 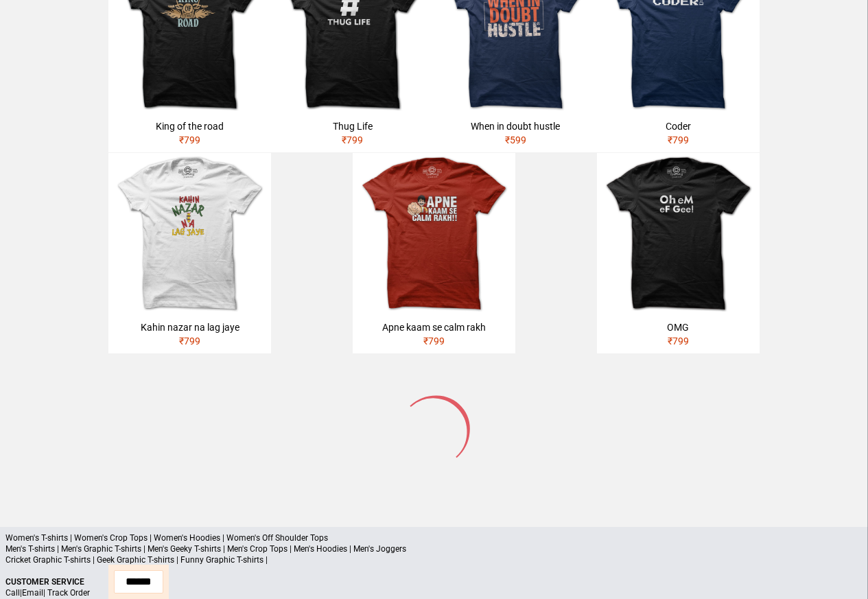 I want to click on a: Call, so click(x=13, y=593).